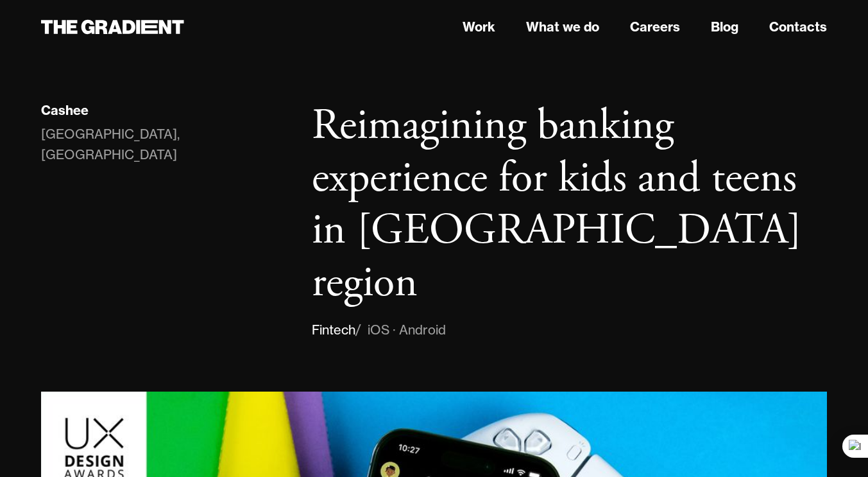  I want to click on div: Cashee, so click(65, 110).